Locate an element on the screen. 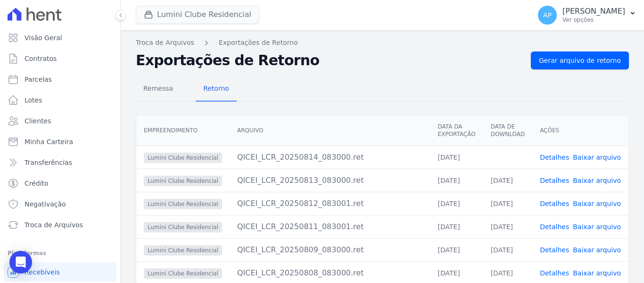 This screenshot has height=283, width=644. div: QICEI_LCR_20250808_083000.ret is located at coordinates (330, 273).